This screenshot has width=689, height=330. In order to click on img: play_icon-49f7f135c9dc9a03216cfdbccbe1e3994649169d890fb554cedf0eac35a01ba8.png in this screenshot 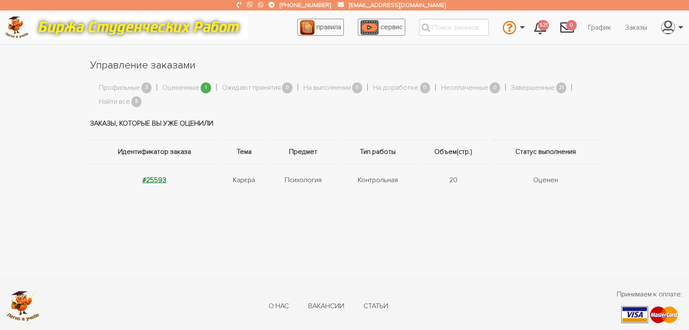, I will do `click(370, 27)`.